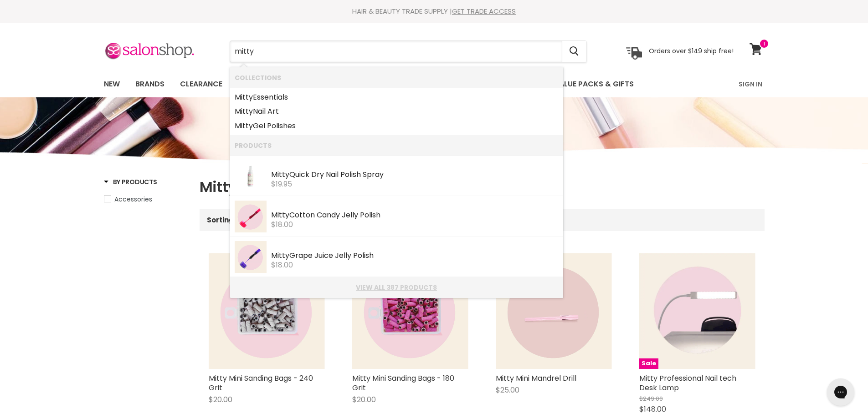 The height and width of the screenshot is (418, 868). What do you see at coordinates (434, 84) in the screenshot?
I see `nav: Main` at bounding box center [434, 84].